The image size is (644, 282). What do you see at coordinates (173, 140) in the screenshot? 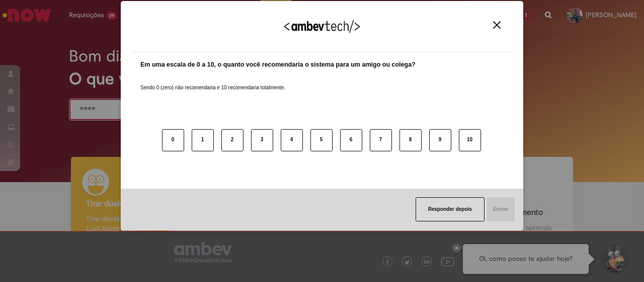
I see `button: 0` at bounding box center [173, 140].